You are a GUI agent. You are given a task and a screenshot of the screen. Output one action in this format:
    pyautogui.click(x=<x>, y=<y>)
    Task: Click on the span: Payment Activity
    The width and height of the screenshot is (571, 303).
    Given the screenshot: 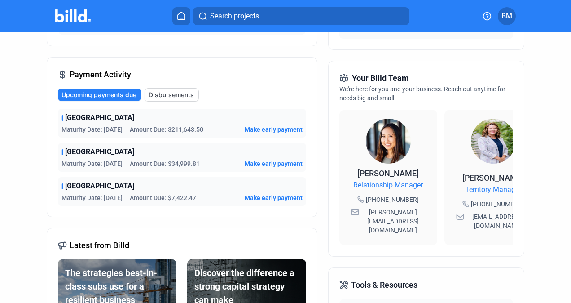 What is the action you would take?
    pyautogui.click(x=100, y=75)
    